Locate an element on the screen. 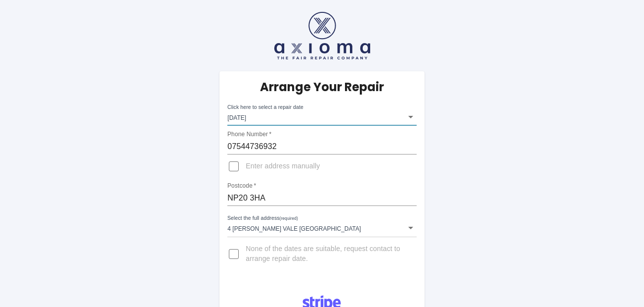 The height and width of the screenshot is (307, 644). label: Select the full address is located at coordinates (263, 218).